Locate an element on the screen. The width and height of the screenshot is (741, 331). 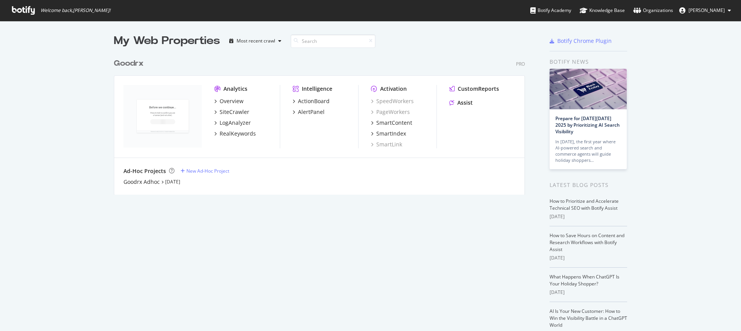
div: Overview is located at coordinates (232, 101).